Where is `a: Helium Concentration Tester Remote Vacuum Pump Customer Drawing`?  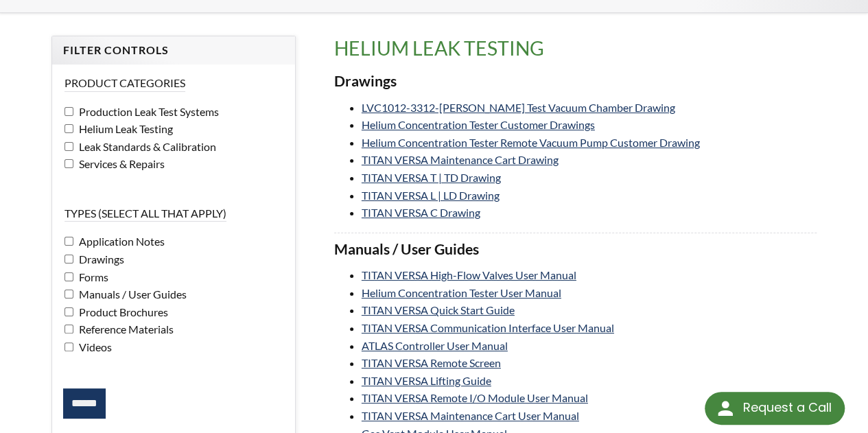 a: Helium Concentration Tester Remote Vacuum Pump Customer Drawing is located at coordinates (531, 142).